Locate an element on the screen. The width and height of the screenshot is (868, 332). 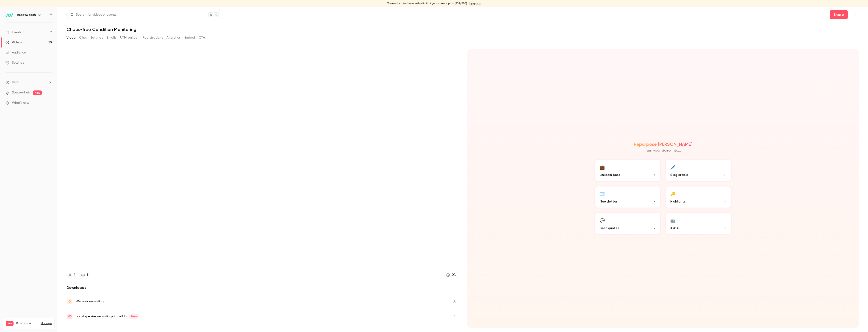
button: Share is located at coordinates (838, 15).